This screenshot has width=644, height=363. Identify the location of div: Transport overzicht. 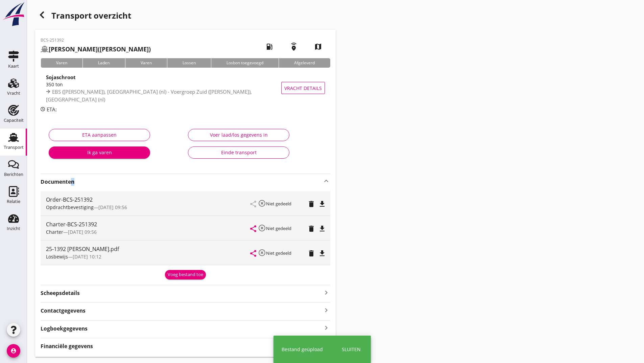
(185, 16).